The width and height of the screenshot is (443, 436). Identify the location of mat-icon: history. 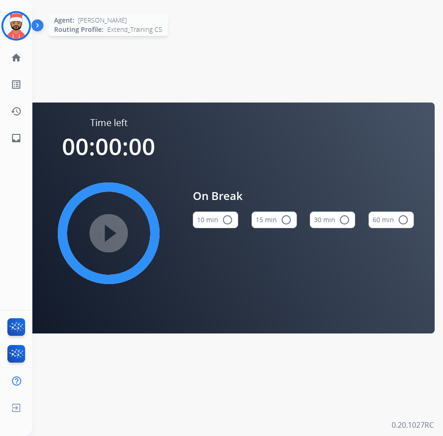
(16, 111).